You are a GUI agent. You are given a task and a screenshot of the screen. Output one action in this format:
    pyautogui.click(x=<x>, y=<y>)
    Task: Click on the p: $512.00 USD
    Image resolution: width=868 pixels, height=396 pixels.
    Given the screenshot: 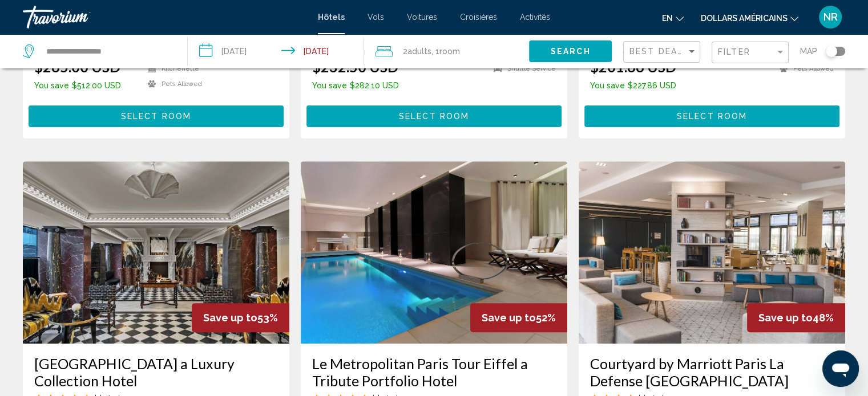 What is the action you would take?
    pyautogui.click(x=78, y=86)
    